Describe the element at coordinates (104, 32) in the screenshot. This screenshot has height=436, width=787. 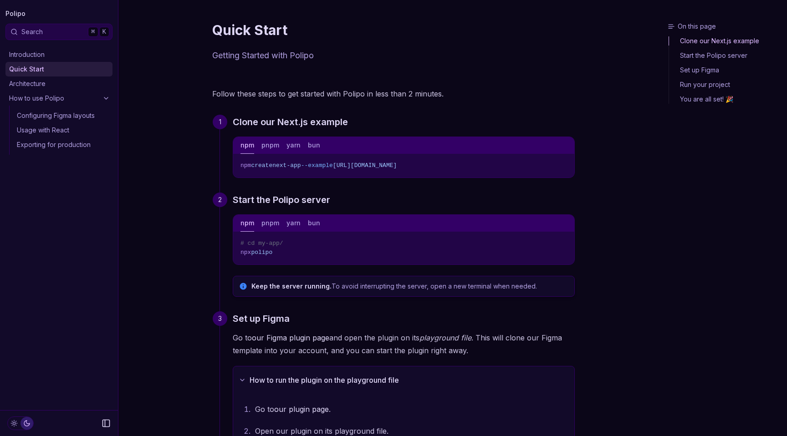
I see `kbd: K` at that location.